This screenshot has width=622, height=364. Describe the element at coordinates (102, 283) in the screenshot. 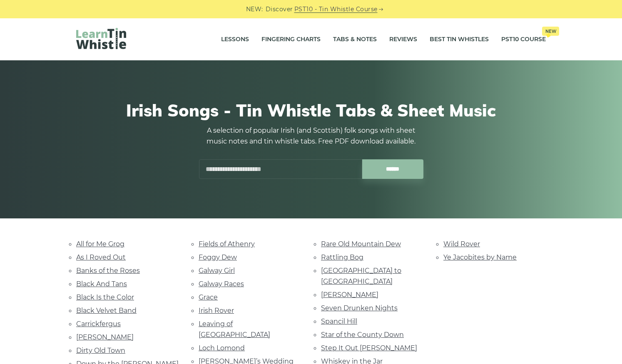

I see `a: Black And Tans` at that location.